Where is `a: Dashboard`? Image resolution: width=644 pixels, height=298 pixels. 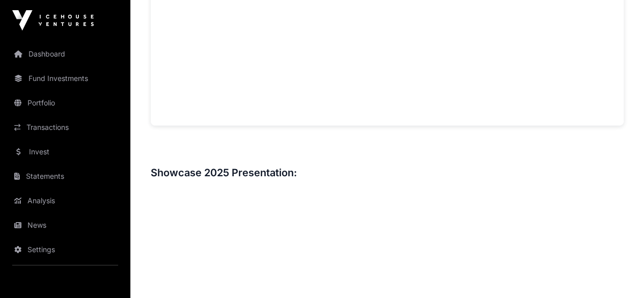 a: Dashboard is located at coordinates (65, 54).